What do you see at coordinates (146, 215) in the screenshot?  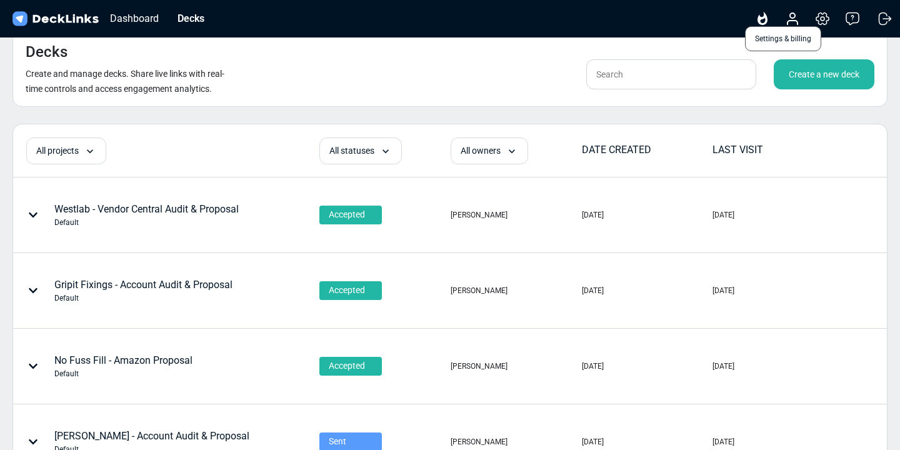 I see `div: Westlab - Vendor Central Audit & Proposal` at bounding box center [146, 215].